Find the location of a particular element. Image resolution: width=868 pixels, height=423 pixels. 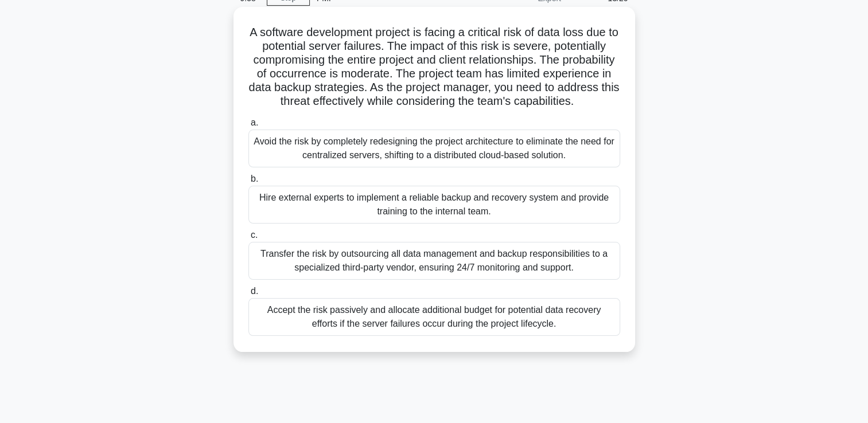

span: d. is located at coordinates (254, 291).